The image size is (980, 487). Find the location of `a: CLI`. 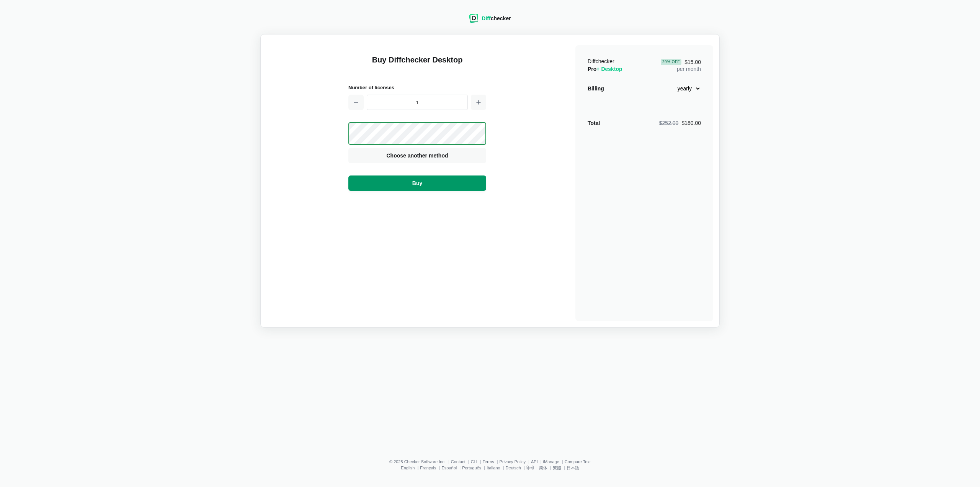

a: CLI is located at coordinates (474, 461).